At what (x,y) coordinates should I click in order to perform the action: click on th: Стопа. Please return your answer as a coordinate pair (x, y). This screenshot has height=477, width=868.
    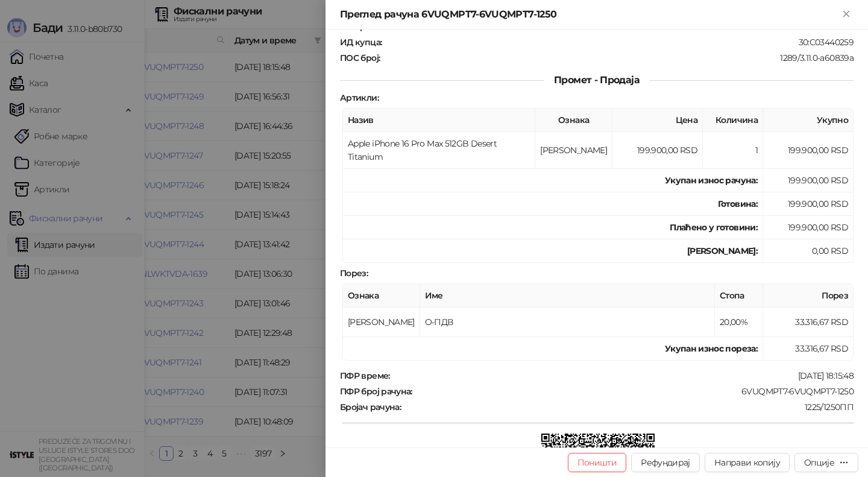
    Looking at the image, I should click on (739, 296).